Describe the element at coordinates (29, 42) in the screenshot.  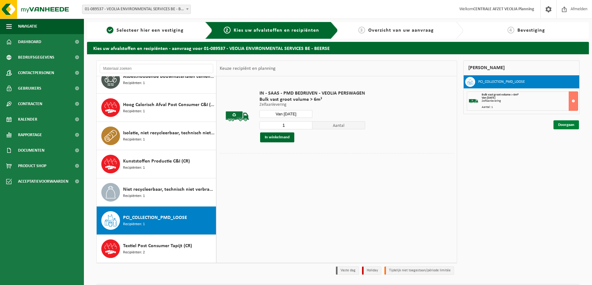
I see `span: Dashboard` at that location.